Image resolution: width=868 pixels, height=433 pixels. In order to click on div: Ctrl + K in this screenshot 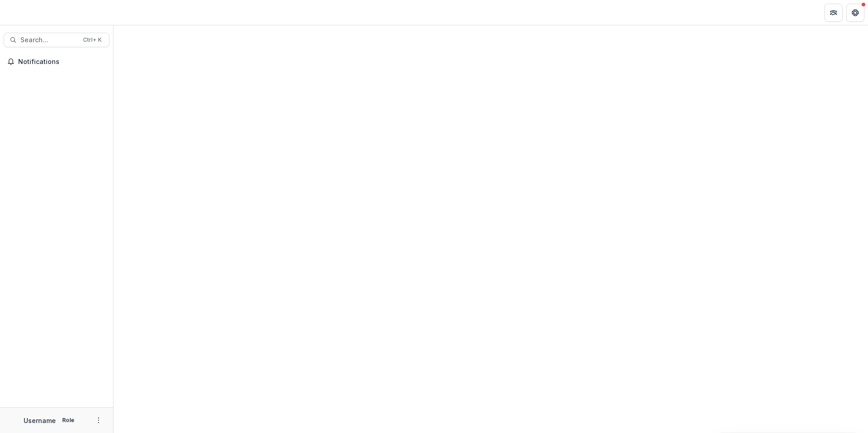, I will do `click(92, 40)`.